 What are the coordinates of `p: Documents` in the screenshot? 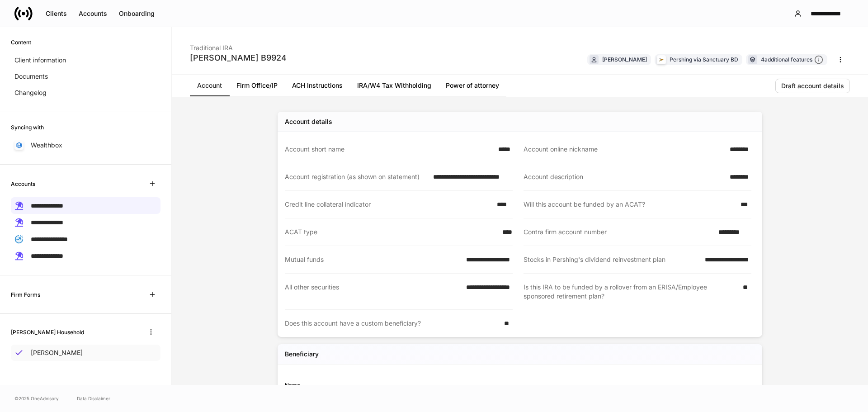 It's located at (31, 76).